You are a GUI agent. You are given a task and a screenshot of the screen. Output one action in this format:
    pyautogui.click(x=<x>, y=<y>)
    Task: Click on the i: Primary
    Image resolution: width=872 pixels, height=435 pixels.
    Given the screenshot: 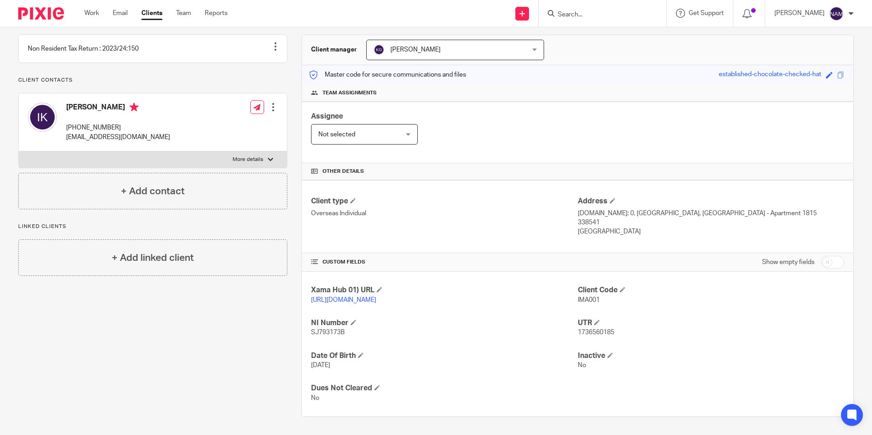 What is the action you would take?
    pyautogui.click(x=134, y=107)
    